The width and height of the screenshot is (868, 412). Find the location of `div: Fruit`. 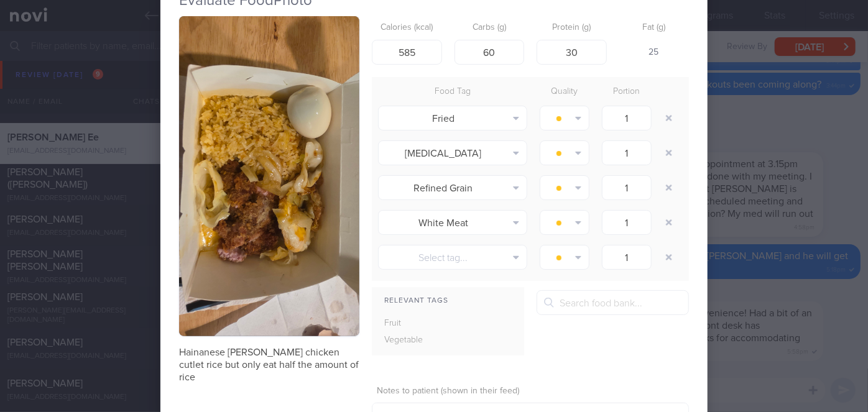

div: Fruit is located at coordinates (411, 324).